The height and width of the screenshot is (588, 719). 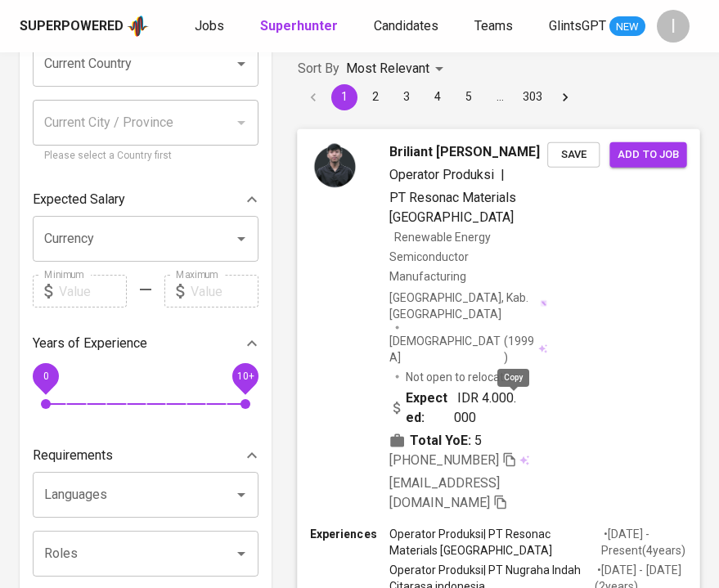 I want to click on p: Not open to relocation, so click(x=463, y=376).